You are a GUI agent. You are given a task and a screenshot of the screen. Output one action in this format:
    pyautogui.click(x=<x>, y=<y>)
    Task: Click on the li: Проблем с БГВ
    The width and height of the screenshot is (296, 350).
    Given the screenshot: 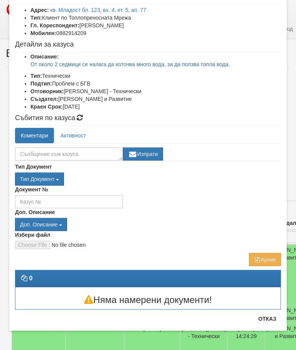 What is the action you would take?
    pyautogui.click(x=156, y=84)
    